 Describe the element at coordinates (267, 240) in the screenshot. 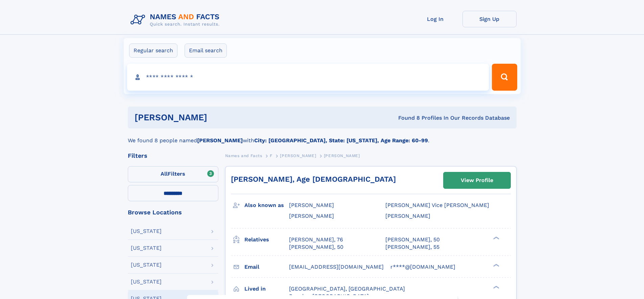

I see `h3: Relatives` at that location.